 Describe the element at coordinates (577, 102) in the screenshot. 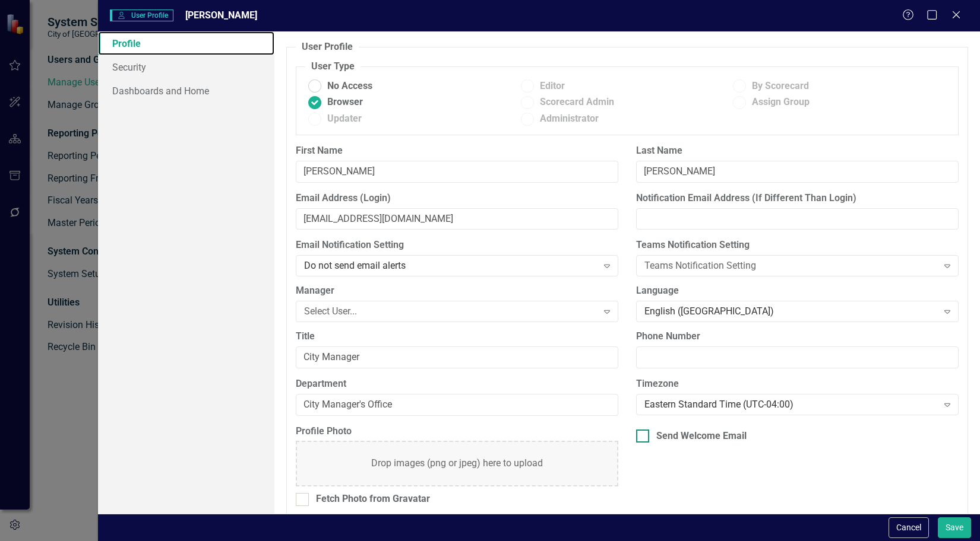

I see `span: Scorecard Admin` at that location.